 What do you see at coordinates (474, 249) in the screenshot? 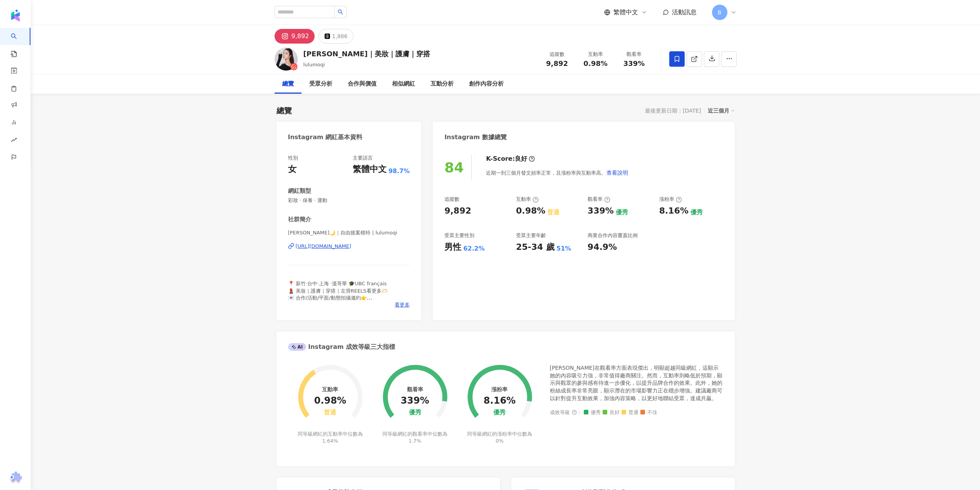
I see `div: 62.2%` at bounding box center [474, 249].